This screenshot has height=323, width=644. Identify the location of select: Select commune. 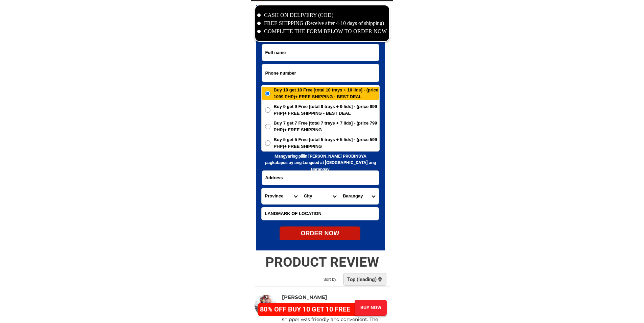
(359, 196).